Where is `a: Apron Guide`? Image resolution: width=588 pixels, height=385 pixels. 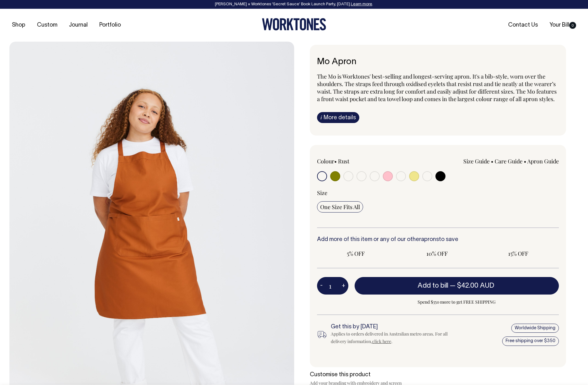
a: Apron Guide is located at coordinates (543, 162).